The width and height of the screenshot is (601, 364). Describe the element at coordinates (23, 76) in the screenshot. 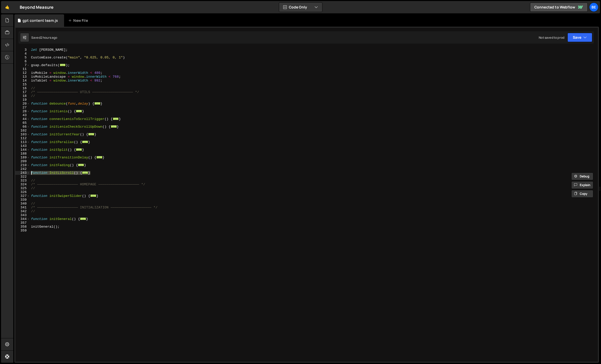

I see `div: 13` at that location.